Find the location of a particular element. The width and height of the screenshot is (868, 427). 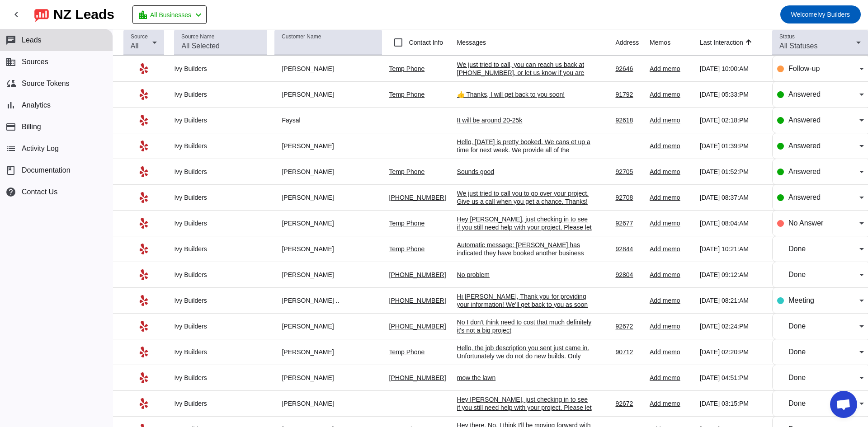

mat-icon: bar_chart is located at coordinates (11, 105).